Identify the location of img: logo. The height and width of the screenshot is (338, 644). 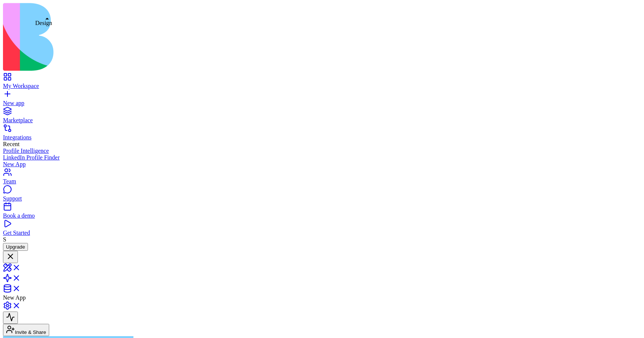
(153, 37).